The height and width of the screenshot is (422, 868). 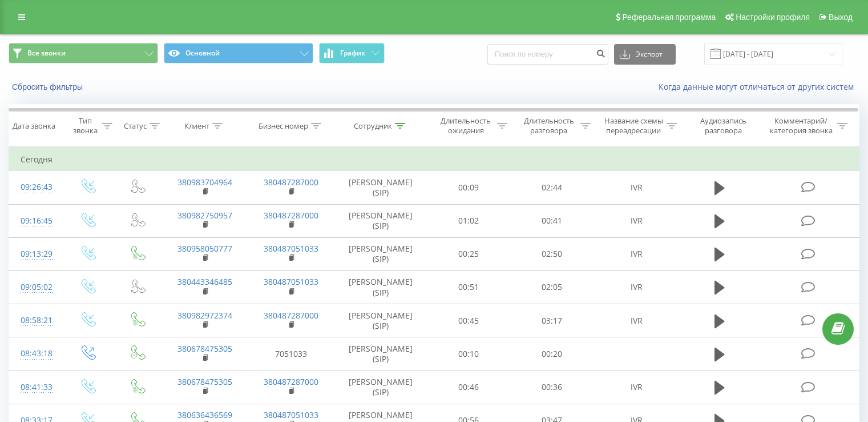 What do you see at coordinates (469, 354) in the screenshot?
I see `td: 00:10` at bounding box center [469, 354].